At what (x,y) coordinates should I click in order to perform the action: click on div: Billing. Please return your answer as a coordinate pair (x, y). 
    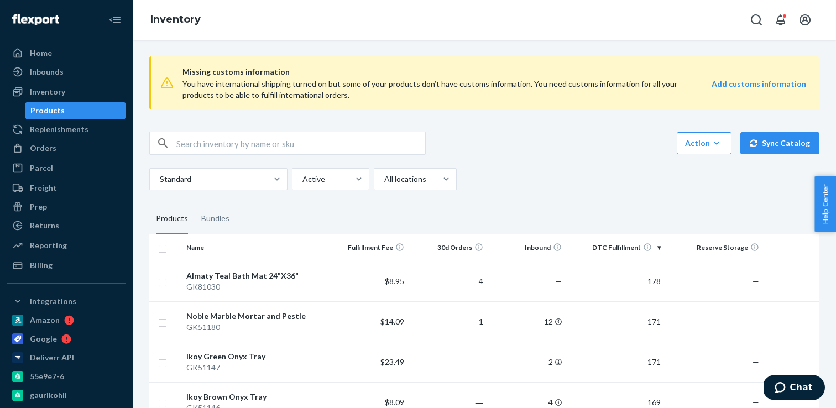
    Looking at the image, I should click on (41, 266).